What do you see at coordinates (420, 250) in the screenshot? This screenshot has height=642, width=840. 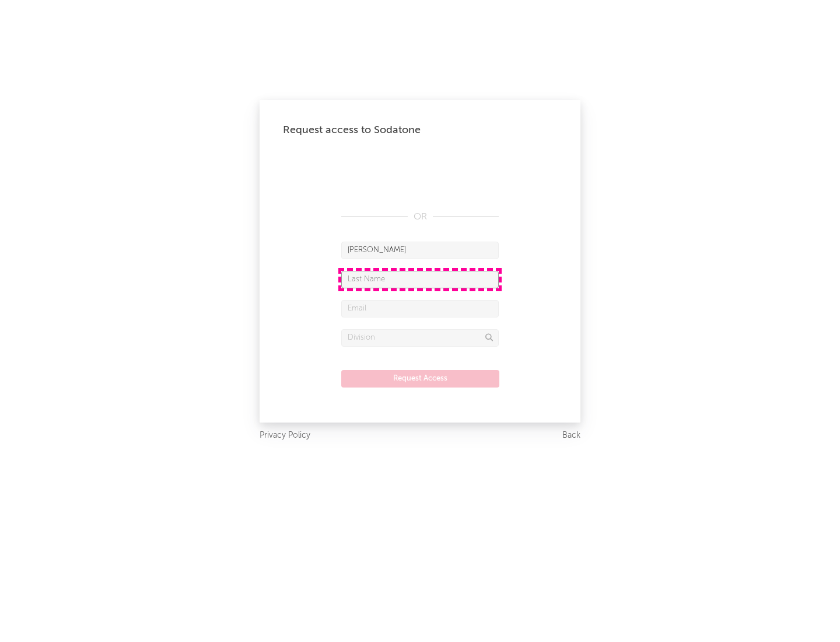 I see `input: First Name` at bounding box center [420, 250].